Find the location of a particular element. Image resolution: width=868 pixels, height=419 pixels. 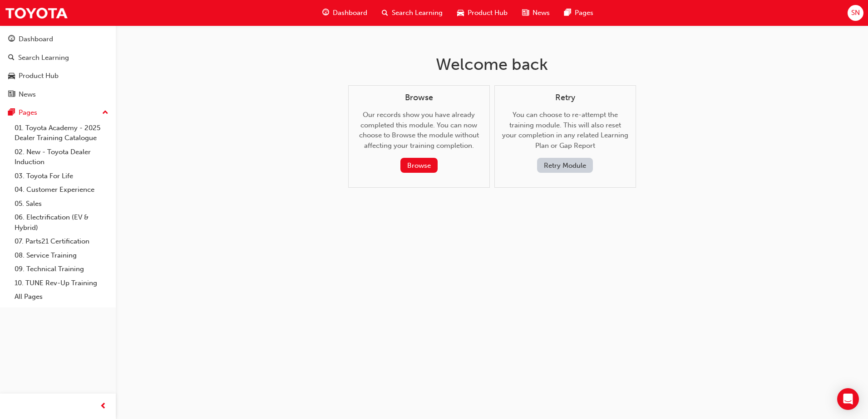

h4: Retry is located at coordinates (565, 98).